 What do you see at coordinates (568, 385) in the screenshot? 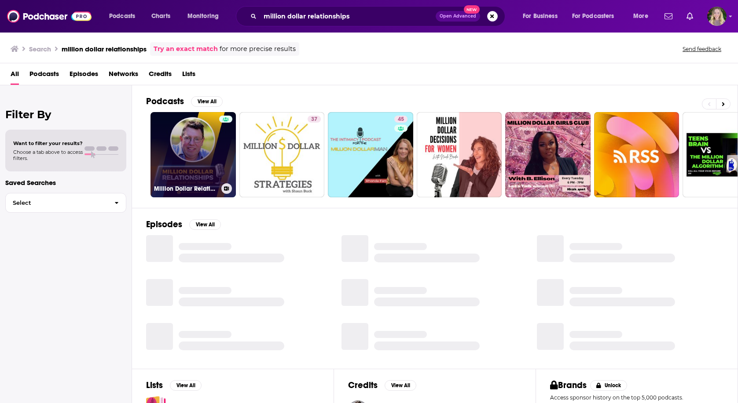
I see `h2: Brands` at bounding box center [568, 385].